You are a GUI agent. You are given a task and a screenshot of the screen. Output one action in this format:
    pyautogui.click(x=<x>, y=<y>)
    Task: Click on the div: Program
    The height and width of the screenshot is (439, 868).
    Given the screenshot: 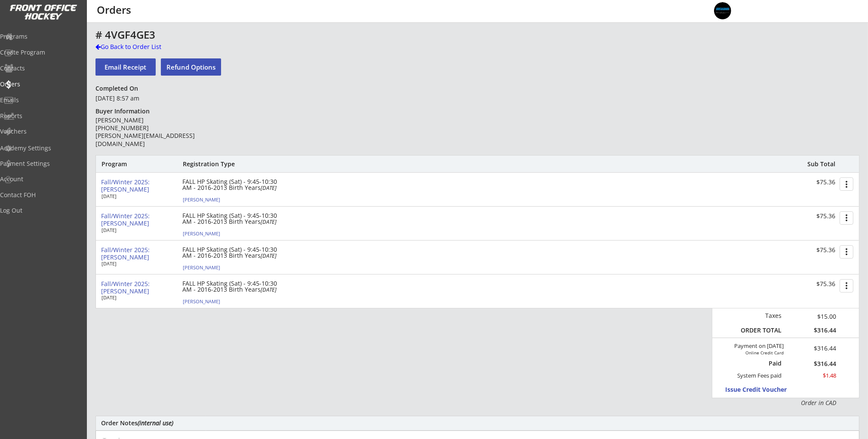 What is the action you would take?
    pyautogui.click(x=124, y=164)
    